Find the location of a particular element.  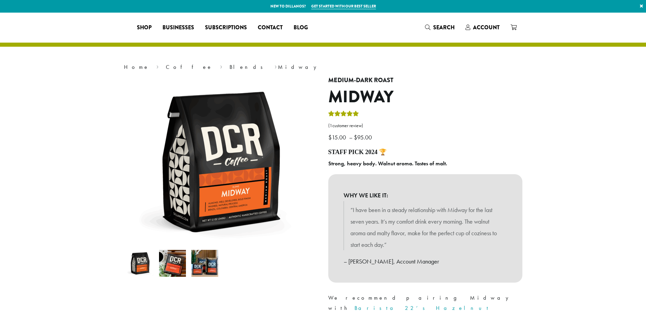

span: Account is located at coordinates (487, 27).